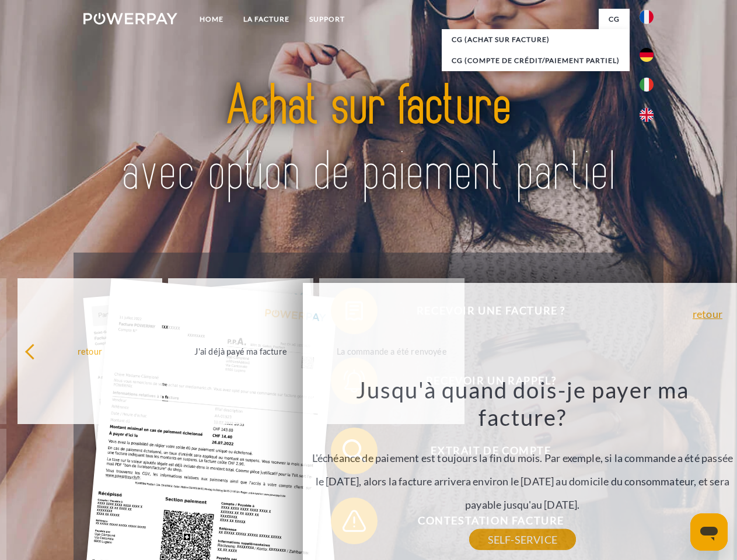 The height and width of the screenshot is (560, 737). What do you see at coordinates (212, 19) in the screenshot?
I see `a: Home` at bounding box center [212, 19].